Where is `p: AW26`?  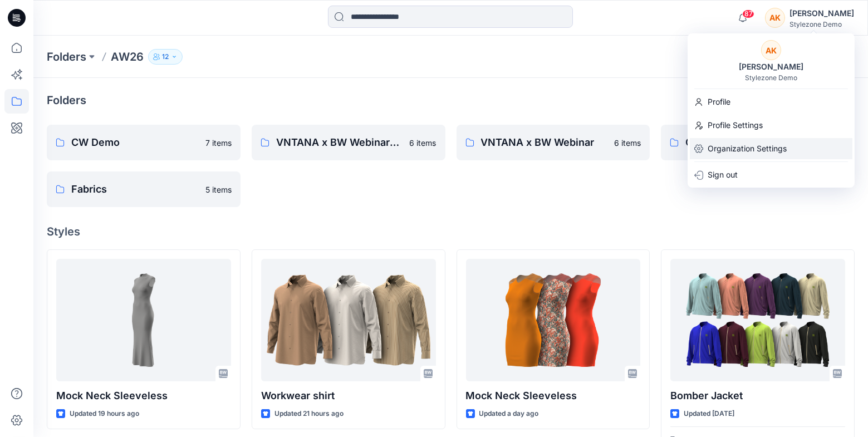 p: AW26 is located at coordinates (127, 57).